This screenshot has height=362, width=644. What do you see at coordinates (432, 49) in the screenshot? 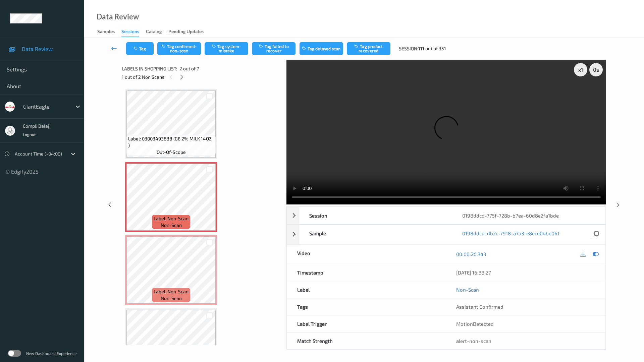
I see `span: 111 out of 351` at bounding box center [432, 49].